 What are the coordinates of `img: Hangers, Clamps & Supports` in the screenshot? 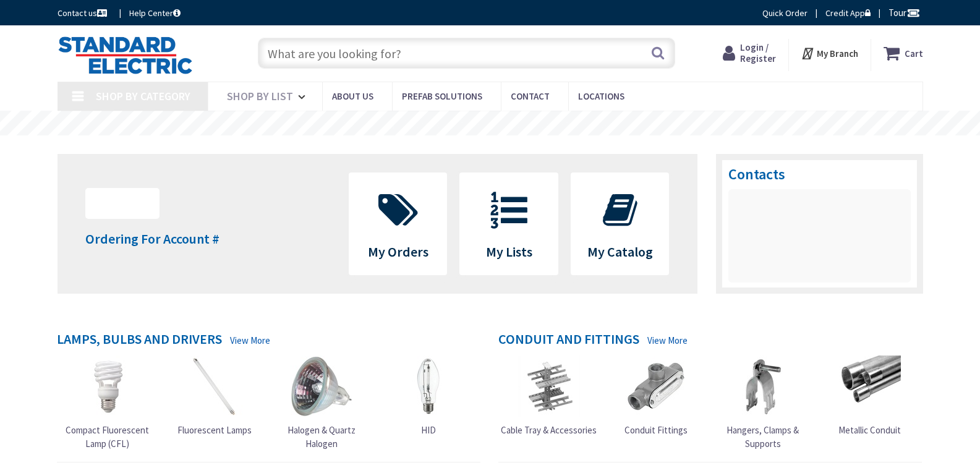 It's located at (763, 387).